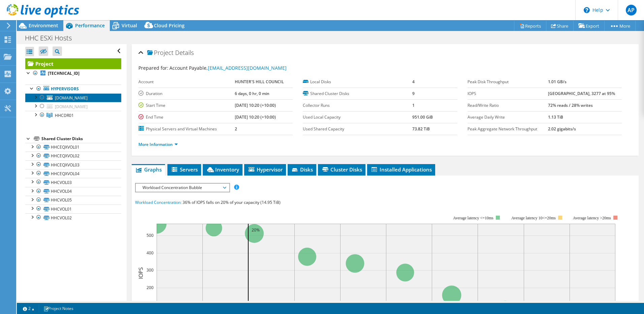  Describe the element at coordinates (73, 182) in the screenshot. I see `a: HHCVOL03` at that location.